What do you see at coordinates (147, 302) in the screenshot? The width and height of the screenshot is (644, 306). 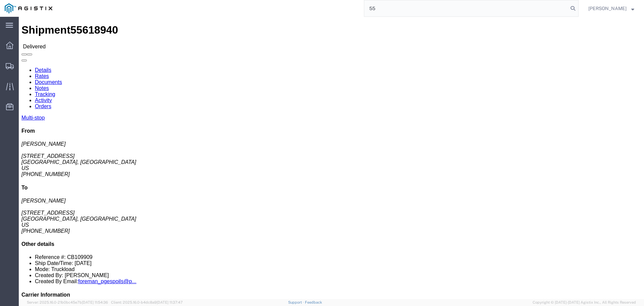 I see `span: Client: 2025.16.0-b4dc8a9` at bounding box center [147, 302].